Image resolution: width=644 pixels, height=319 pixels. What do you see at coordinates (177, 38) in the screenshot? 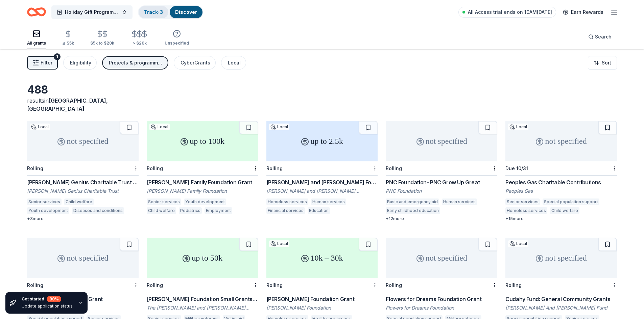
I see `button: Unspecified` at bounding box center [177, 38].